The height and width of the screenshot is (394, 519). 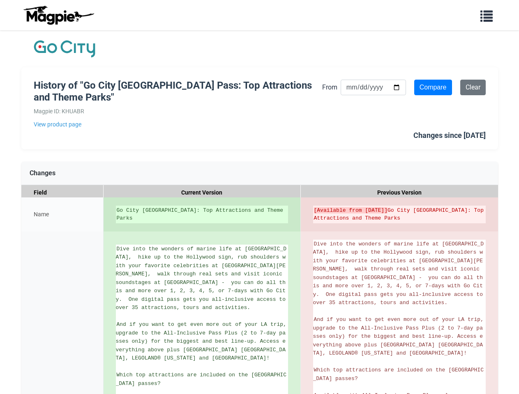 What do you see at coordinates (64, 49) in the screenshot?
I see `img: Company Logo` at bounding box center [64, 49].